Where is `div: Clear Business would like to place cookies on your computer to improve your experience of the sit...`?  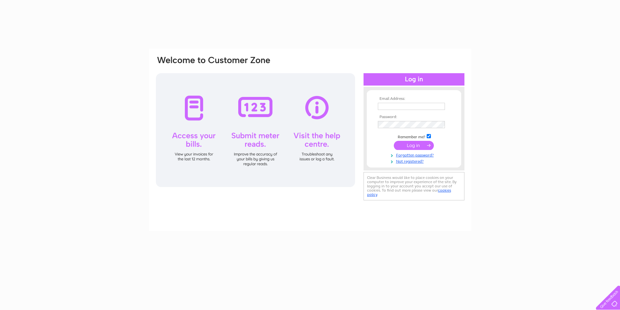
div: Clear Business would like to place cookies on your computer to improve your experience of the sit... is located at coordinates (414, 186).